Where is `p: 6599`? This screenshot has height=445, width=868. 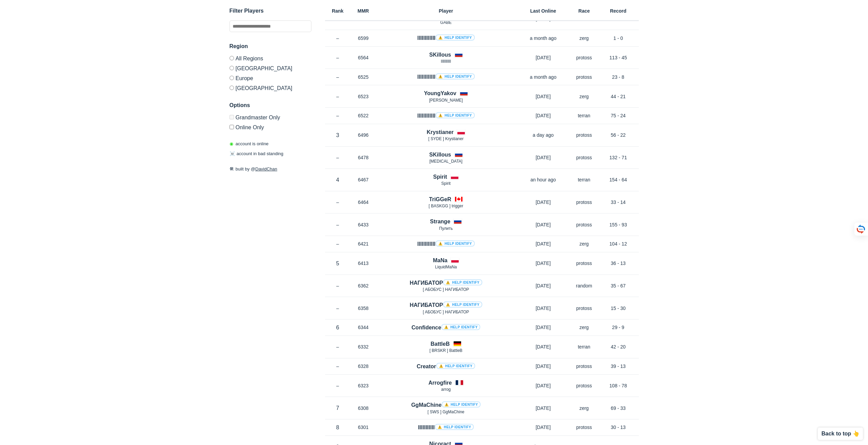
p: 6599 is located at coordinates (364, 38).